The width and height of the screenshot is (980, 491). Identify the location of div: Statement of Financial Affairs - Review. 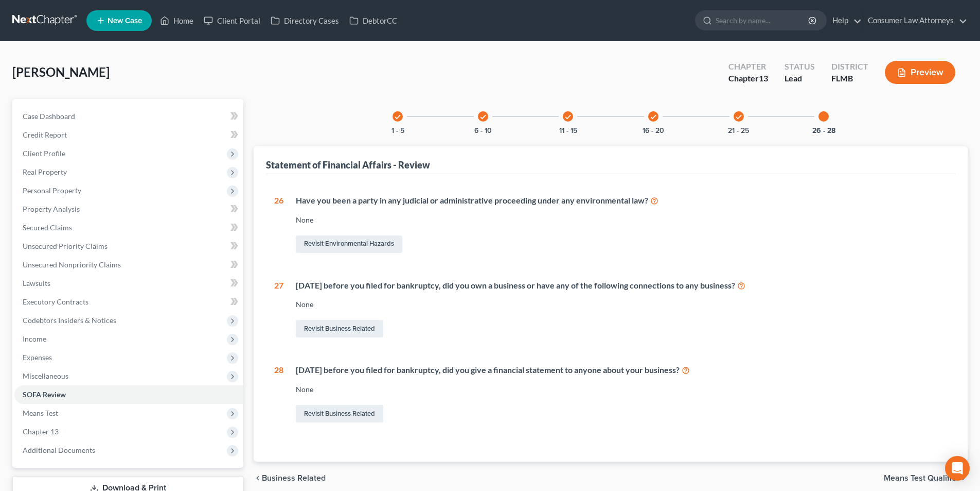
(348, 165).